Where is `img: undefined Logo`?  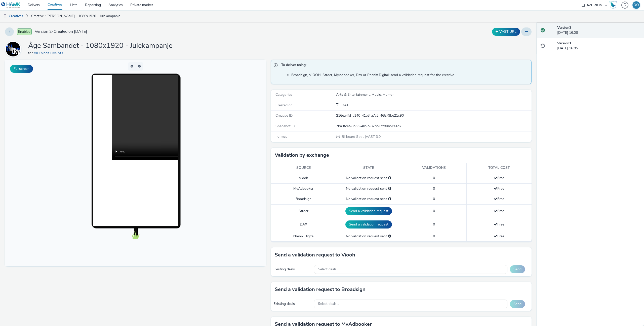
img: undefined Logo is located at coordinates (11, 5).